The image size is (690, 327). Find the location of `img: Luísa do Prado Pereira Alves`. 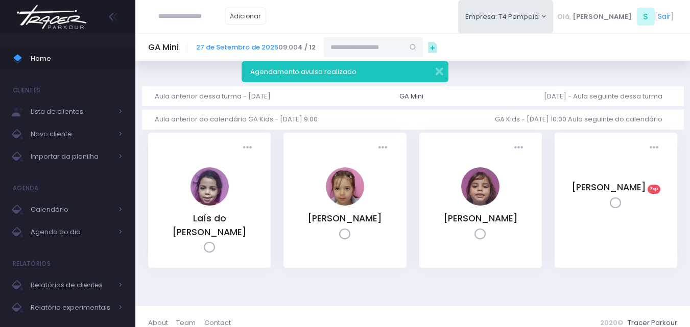

img: Luísa do Prado Pereira Alves is located at coordinates (480, 186).